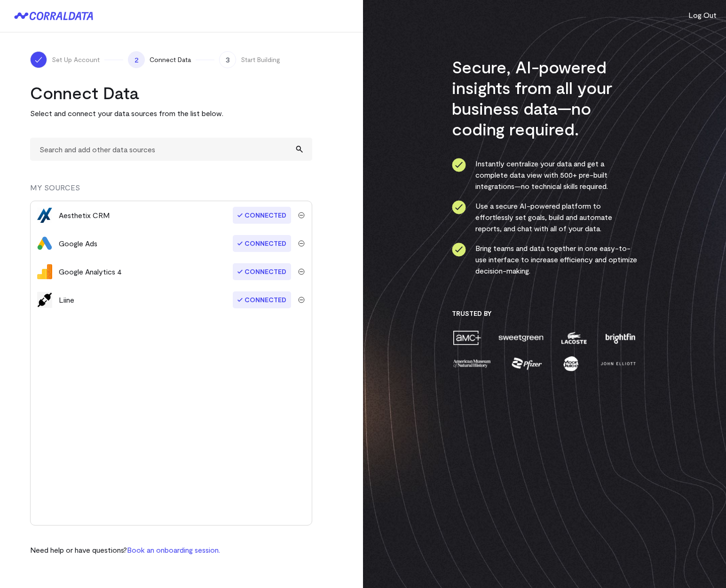  What do you see at coordinates (261, 59) in the screenshot?
I see `span: Start Building` at bounding box center [261, 59].